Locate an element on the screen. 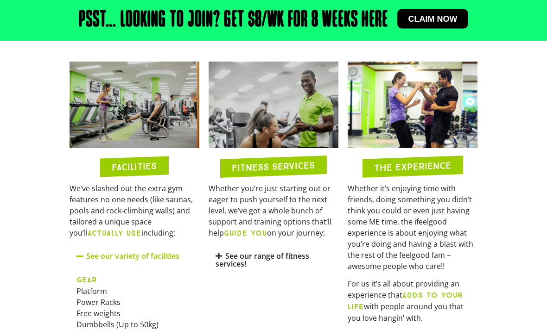 Image resolution: width=547 pixels, height=330 pixels. b: GUIDE YOU is located at coordinates (245, 234).